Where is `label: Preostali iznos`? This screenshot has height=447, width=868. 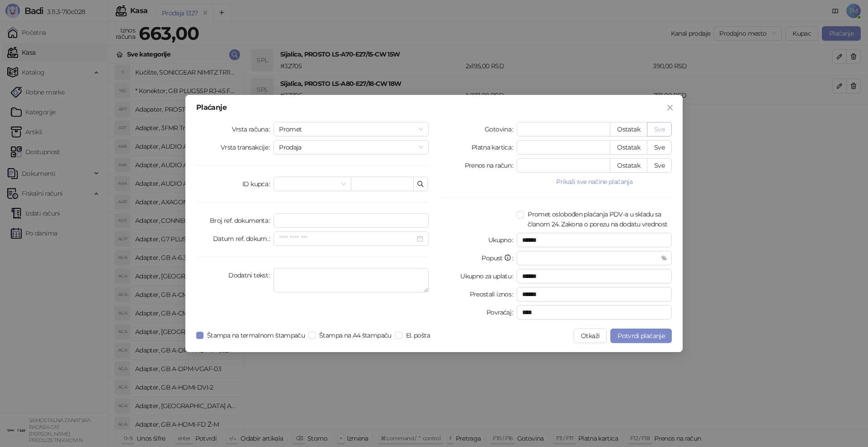 label: Preostali iznos is located at coordinates (493, 294).